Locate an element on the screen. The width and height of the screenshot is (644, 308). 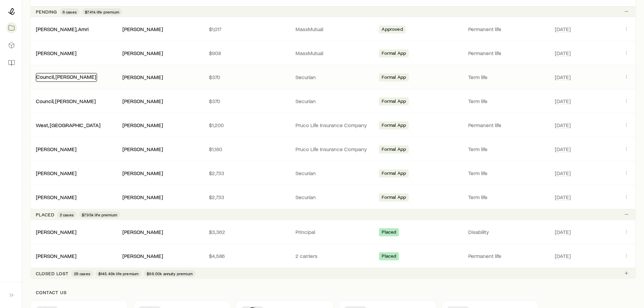
span: 28 cases is located at coordinates (82, 273).